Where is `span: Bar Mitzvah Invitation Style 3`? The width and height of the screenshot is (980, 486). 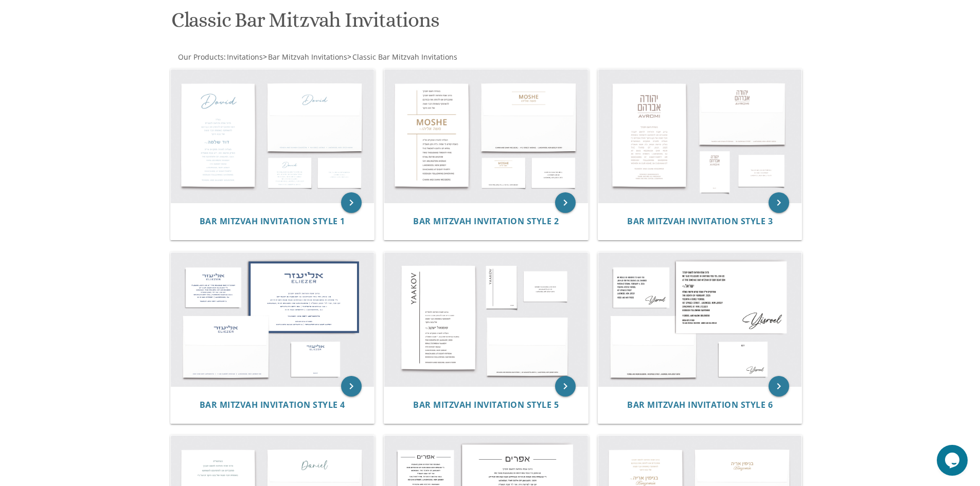 span: Bar Mitzvah Invitation Style 3 is located at coordinates (699, 221).